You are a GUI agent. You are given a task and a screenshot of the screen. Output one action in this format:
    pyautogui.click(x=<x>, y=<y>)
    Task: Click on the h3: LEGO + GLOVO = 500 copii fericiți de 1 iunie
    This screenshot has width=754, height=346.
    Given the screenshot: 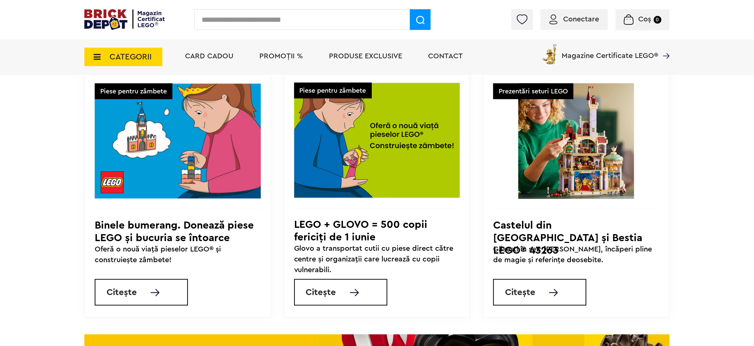 What is the action you would take?
    pyautogui.click(x=377, y=230)
    